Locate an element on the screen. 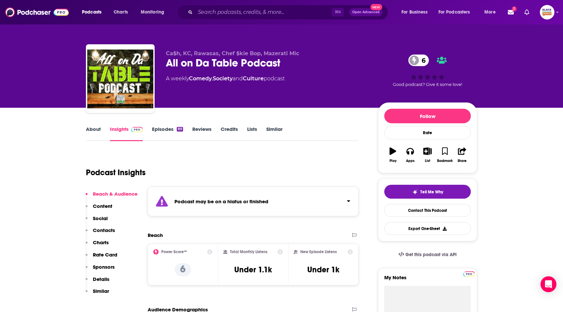 The width and height of the screenshot is (563, 312). h2: Power Score™ is located at coordinates (174, 252).